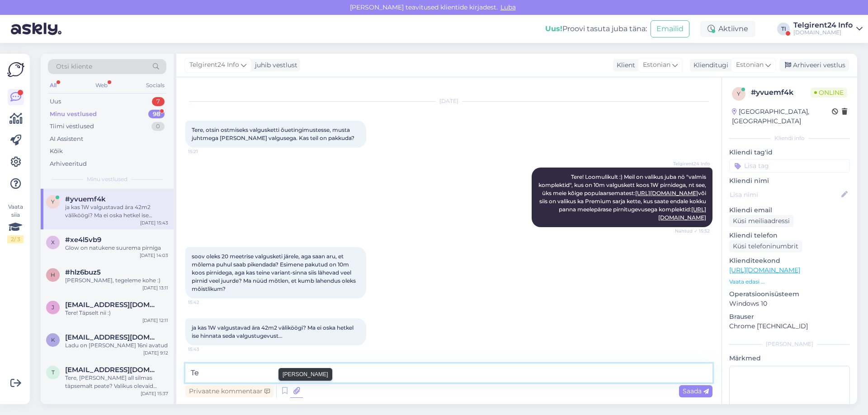 This screenshot has width=868, height=415. What do you see at coordinates (790, 317) in the screenshot?
I see `p: Brauser` at bounding box center [790, 317].